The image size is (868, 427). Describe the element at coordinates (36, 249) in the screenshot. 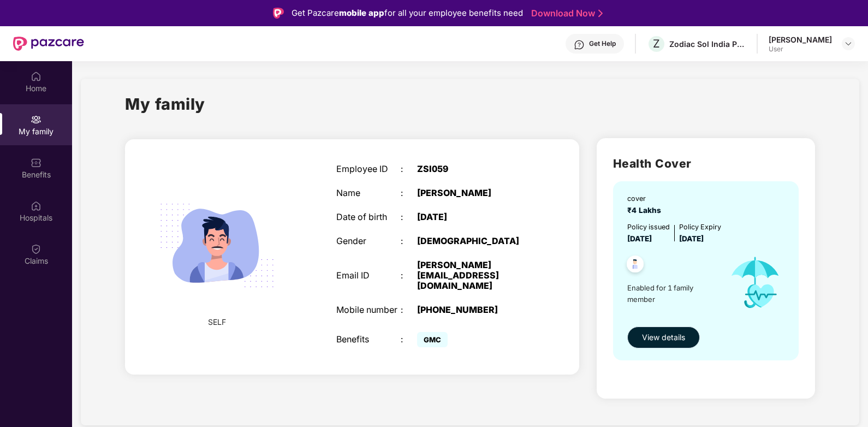

I see `img: svg+xml;base64,PHN2ZyBpZD0iQ2xhaW0iIHhtbG5zPSJodHRwOi8vd3d3LnczLm9yZy8yMDAwL3N2ZyIgd2lkdGg9IjIwIi...` at that location.